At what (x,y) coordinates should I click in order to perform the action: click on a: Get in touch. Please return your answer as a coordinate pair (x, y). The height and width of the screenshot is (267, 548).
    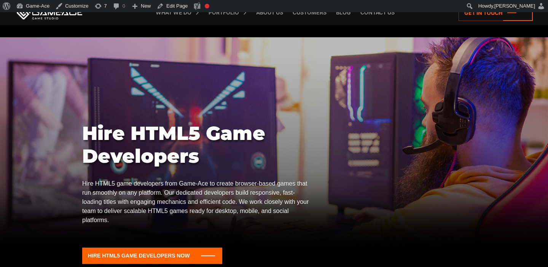
    Looking at the image, I should click on (495, 13).